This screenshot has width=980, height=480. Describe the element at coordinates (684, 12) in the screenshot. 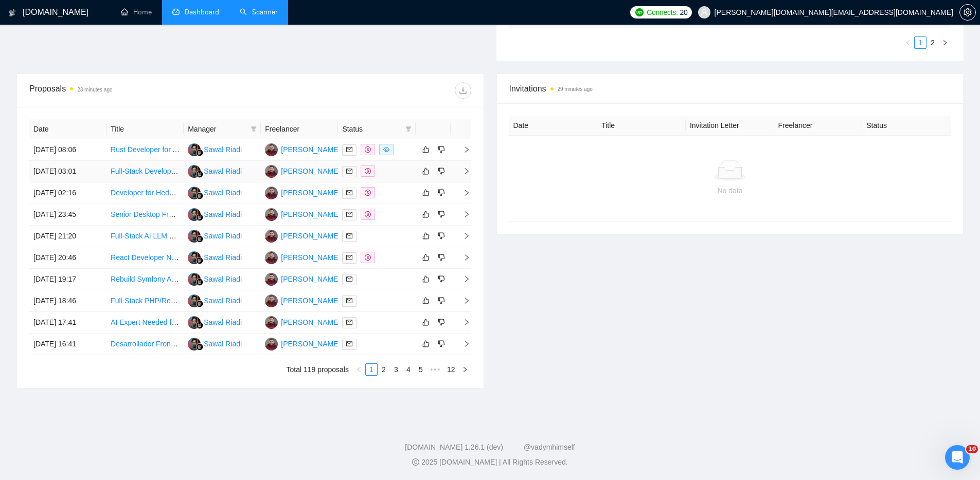

I see `span: 20` at that location.